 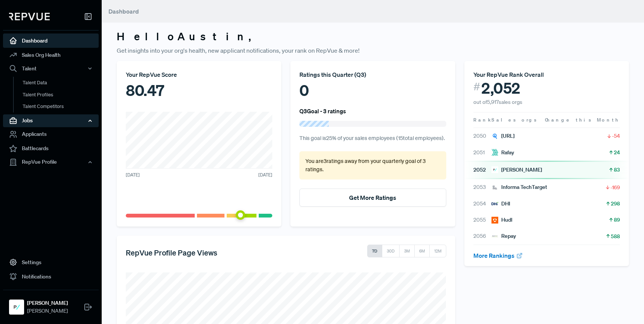 What do you see at coordinates (483, 203) in the screenshot?
I see `span: 2054` at bounding box center [483, 203].